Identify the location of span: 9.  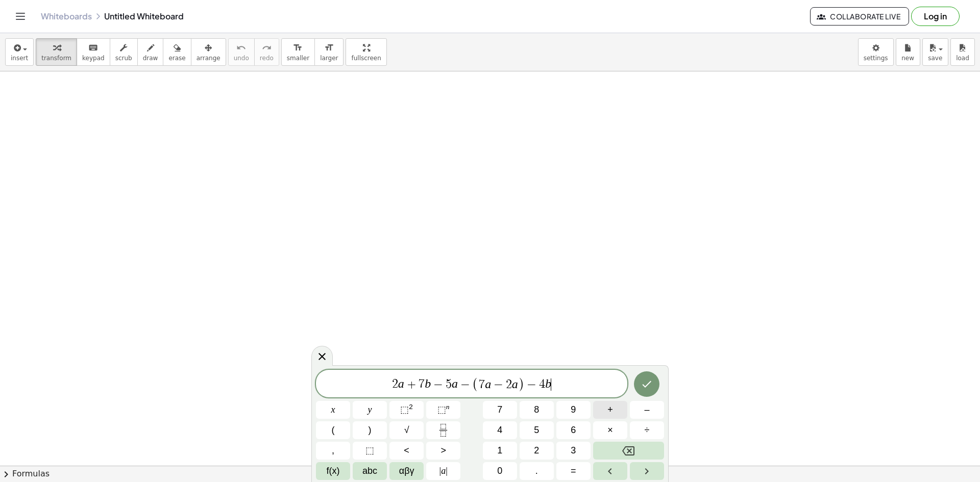
(573, 409).